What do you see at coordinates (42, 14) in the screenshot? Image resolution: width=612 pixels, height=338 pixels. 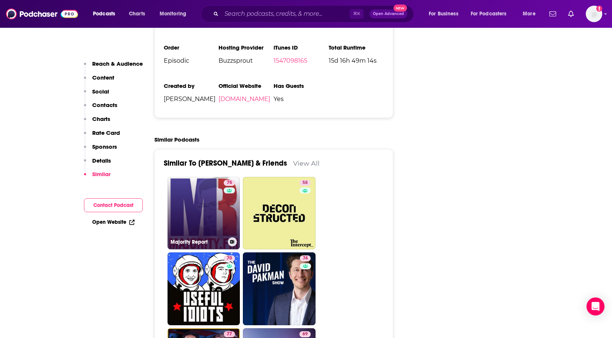 I see `a: Podchaser - Follow, Share and Rate Podcasts` at bounding box center [42, 14].